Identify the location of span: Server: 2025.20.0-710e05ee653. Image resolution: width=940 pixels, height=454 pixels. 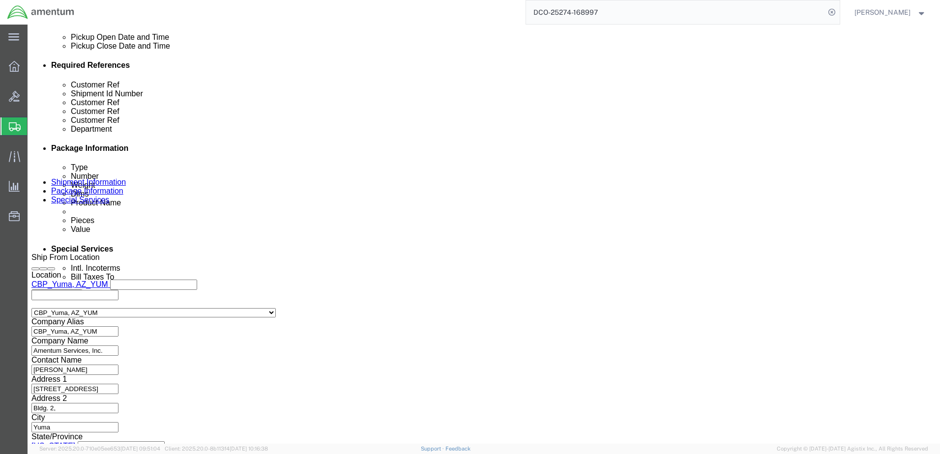
(100, 449).